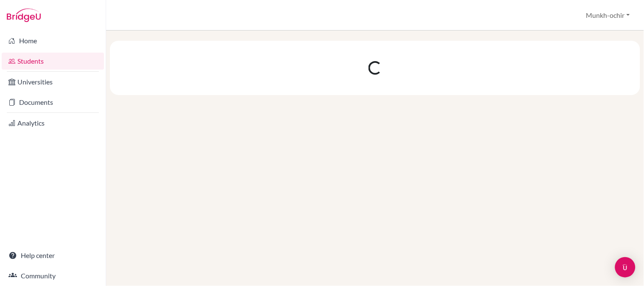 The width and height of the screenshot is (644, 286). I want to click on div: Open Intercom Messenger, so click(625, 267).